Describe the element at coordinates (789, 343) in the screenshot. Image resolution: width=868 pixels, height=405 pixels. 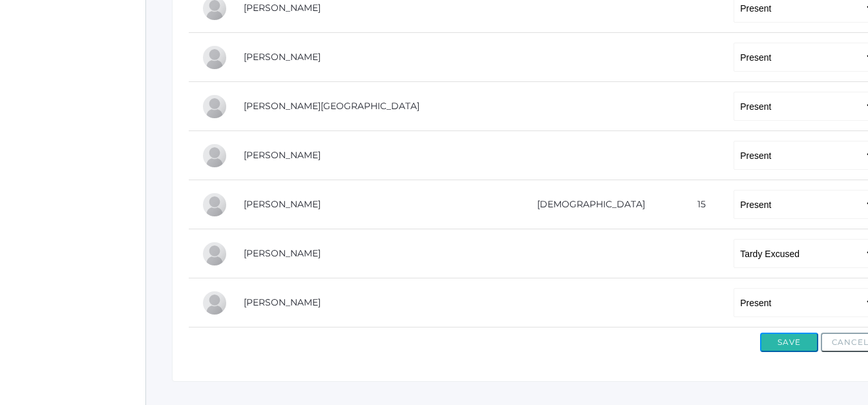
I see `button: Save` at that location.